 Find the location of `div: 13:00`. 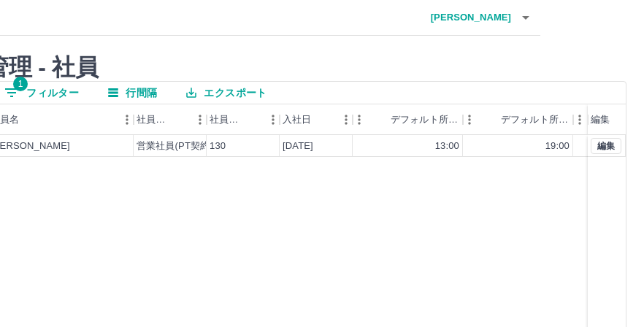

div: 13:00 is located at coordinates (447, 146).